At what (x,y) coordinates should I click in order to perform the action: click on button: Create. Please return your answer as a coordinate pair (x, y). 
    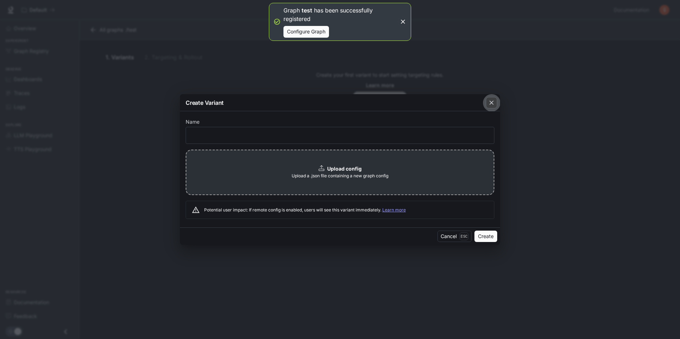
    Looking at the image, I should click on (486, 236).